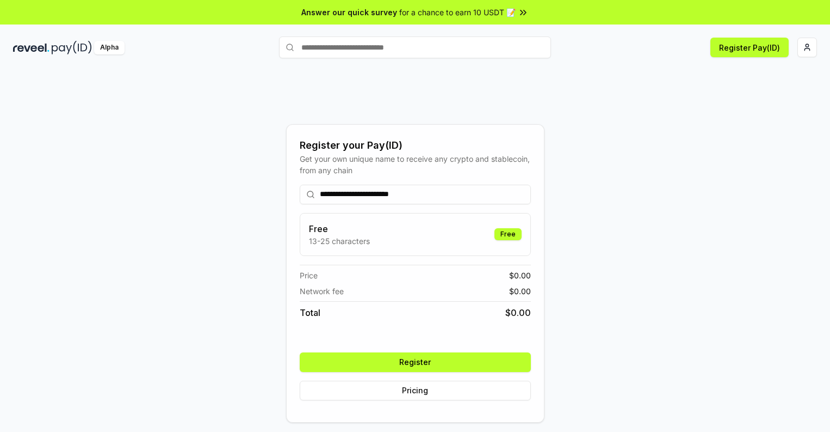 This screenshot has height=432, width=830. What do you see at coordinates (415, 145) in the screenshot?
I see `div: Register your Pay(ID)` at bounding box center [415, 145].